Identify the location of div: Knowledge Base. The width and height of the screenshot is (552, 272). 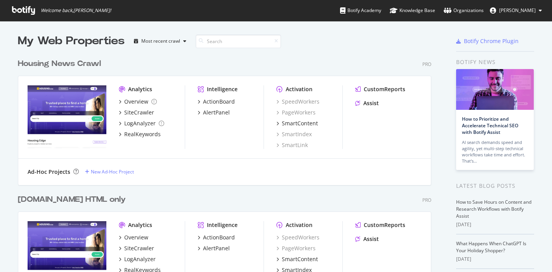
(412, 10).